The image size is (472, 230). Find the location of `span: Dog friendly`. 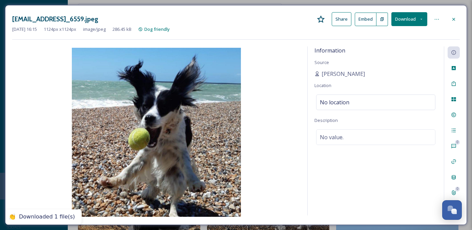

span: Dog friendly is located at coordinates (157, 29).